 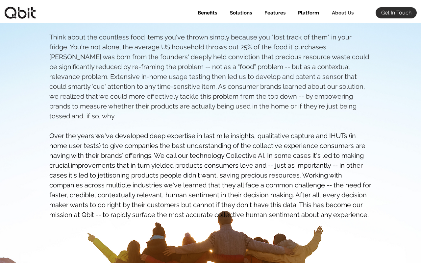 I want to click on div: Solutions, so click(x=240, y=13).